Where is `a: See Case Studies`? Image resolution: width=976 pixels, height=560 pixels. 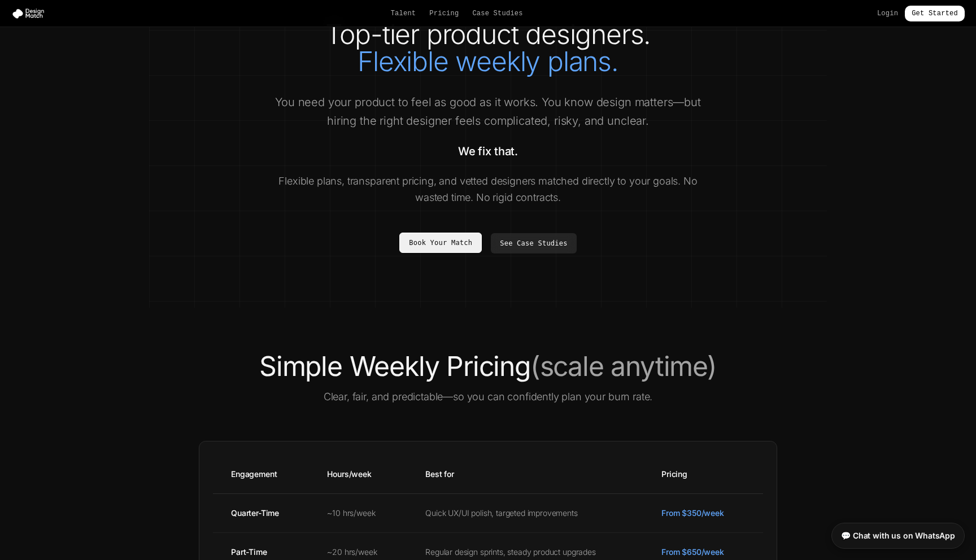
a: See Case Studies is located at coordinates (533, 243).